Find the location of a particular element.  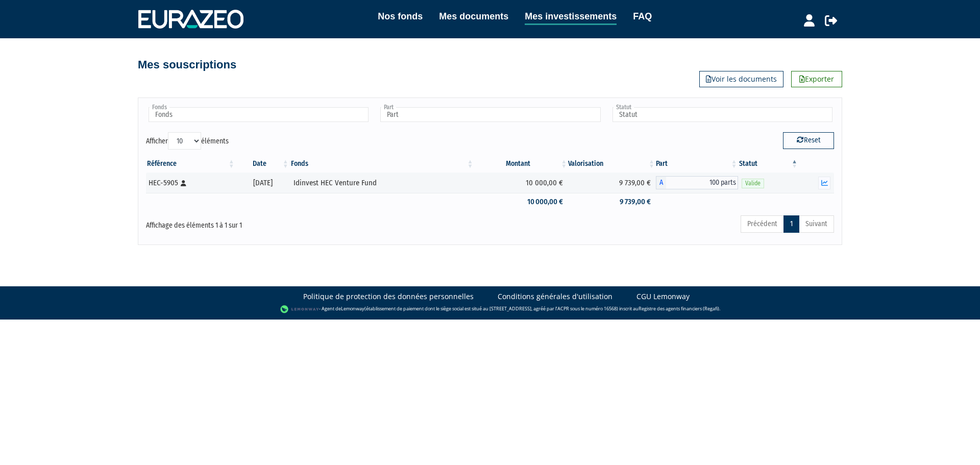

button: Reset is located at coordinates (808, 140).